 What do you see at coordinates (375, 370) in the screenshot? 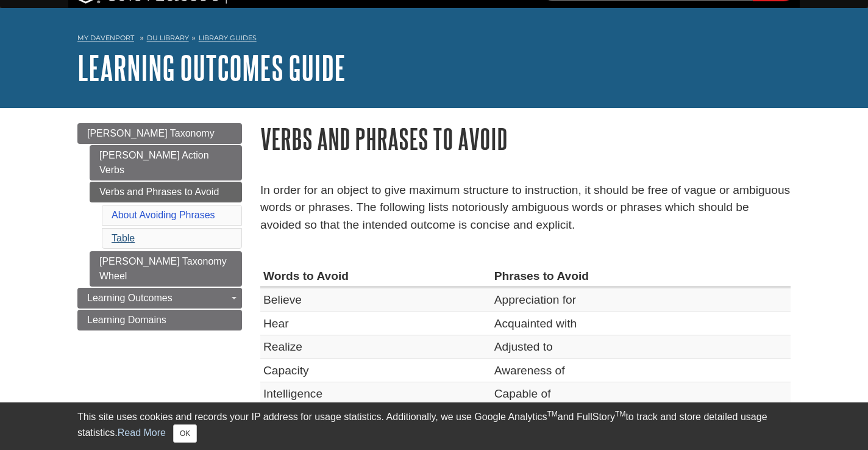
I see `td: Capacity` at bounding box center [375, 370].